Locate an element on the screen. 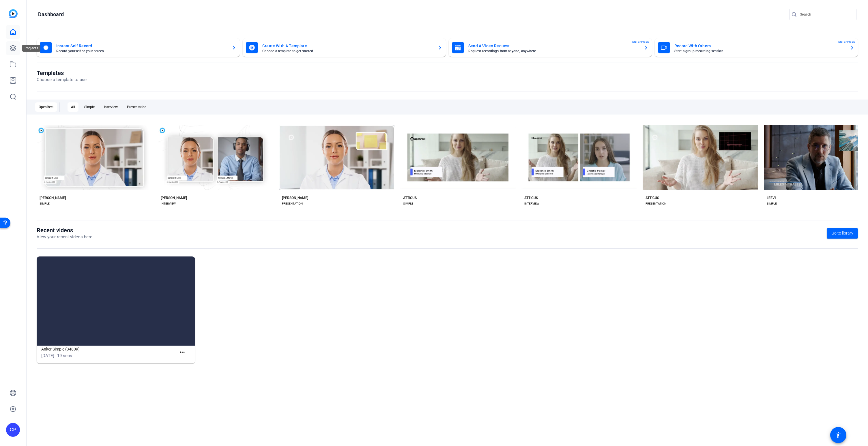 The height and width of the screenshot is (446, 868). mat-icon: accessibility is located at coordinates (839, 435).